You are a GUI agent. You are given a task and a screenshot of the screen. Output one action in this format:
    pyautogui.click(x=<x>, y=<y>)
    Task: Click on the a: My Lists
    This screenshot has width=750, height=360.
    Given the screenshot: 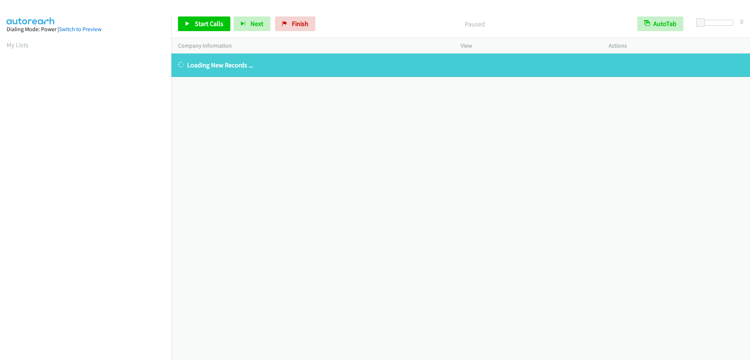 What is the action you would take?
    pyautogui.click(x=18, y=45)
    